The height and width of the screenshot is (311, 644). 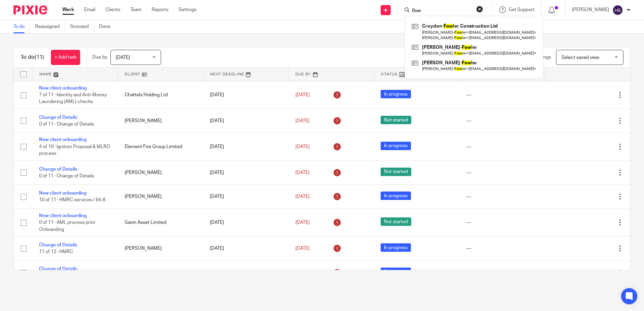 I want to click on td: Chattels Holding Ltd, so click(x=161, y=95).